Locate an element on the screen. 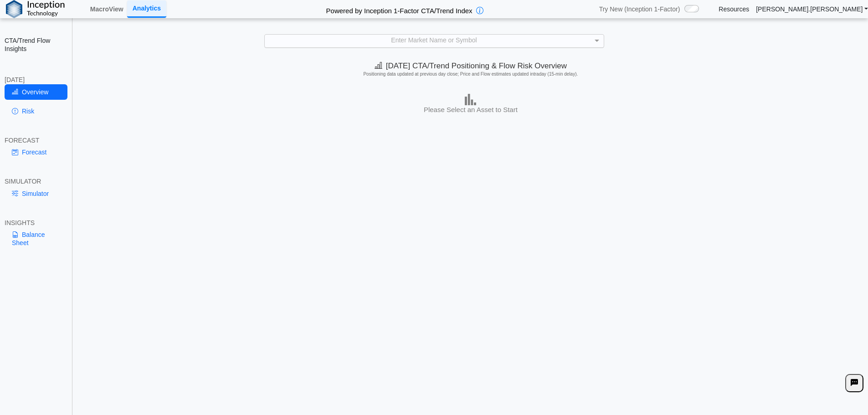  a: Forecast is located at coordinates (36, 152).